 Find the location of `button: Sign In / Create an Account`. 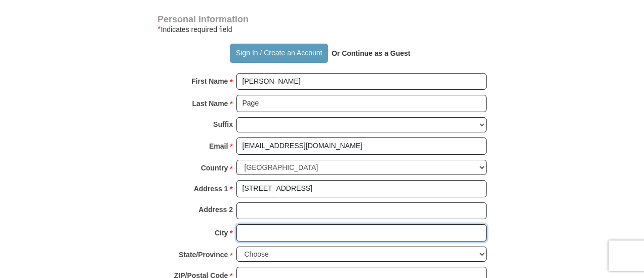

button: Sign In / Create an Account is located at coordinates (279, 53).